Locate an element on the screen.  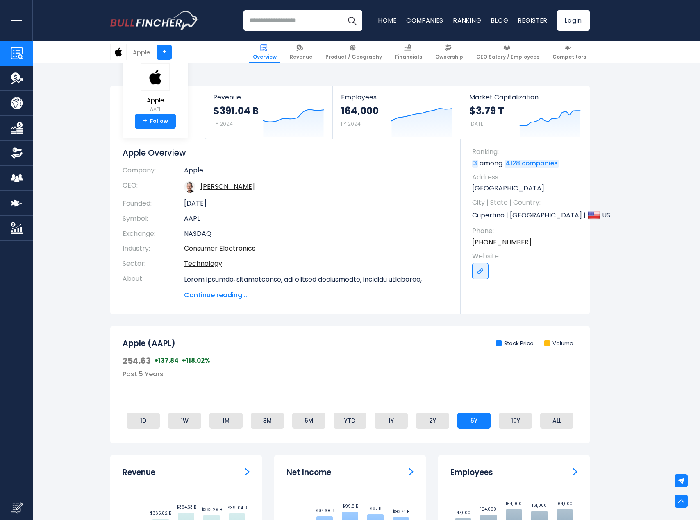
td: AAPL is located at coordinates (316, 219).